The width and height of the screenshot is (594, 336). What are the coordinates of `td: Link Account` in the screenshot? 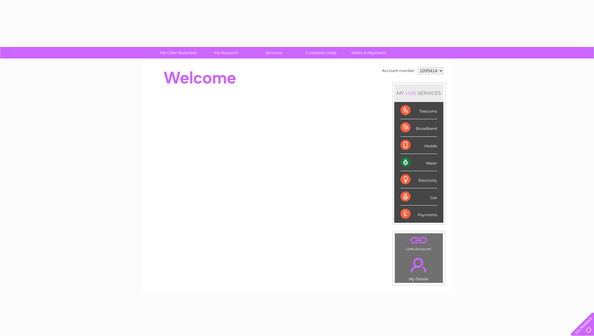 It's located at (419, 243).